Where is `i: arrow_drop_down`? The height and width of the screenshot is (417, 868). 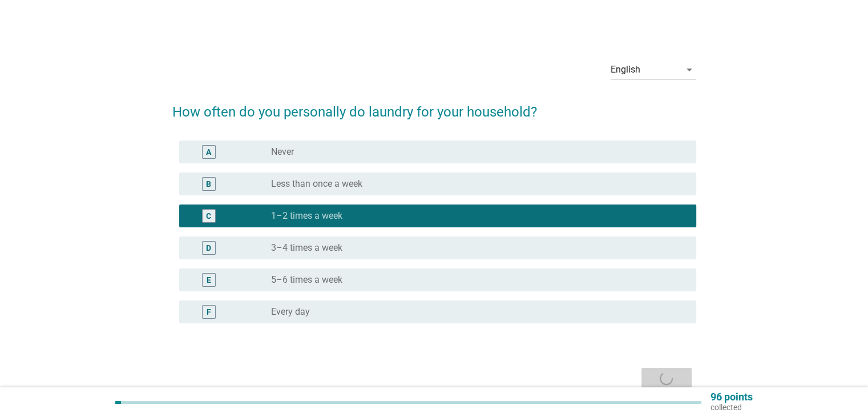
i: arrow_drop_down is located at coordinates (689, 70).